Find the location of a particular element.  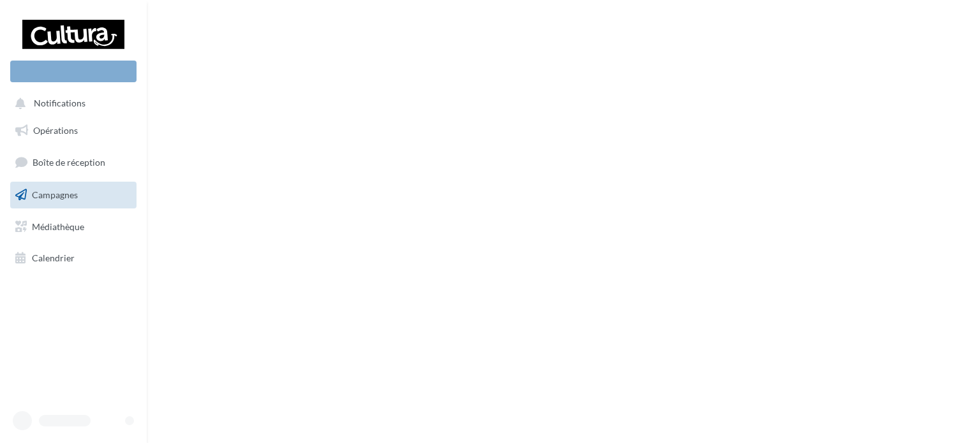

span: Campagnes is located at coordinates (55, 195).